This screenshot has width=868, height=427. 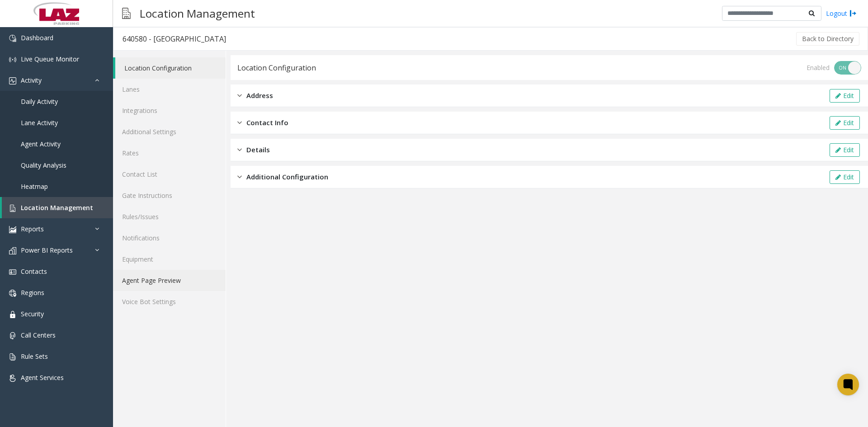 What do you see at coordinates (50, 59) in the screenshot?
I see `span: Live Queue Monitor` at bounding box center [50, 59].